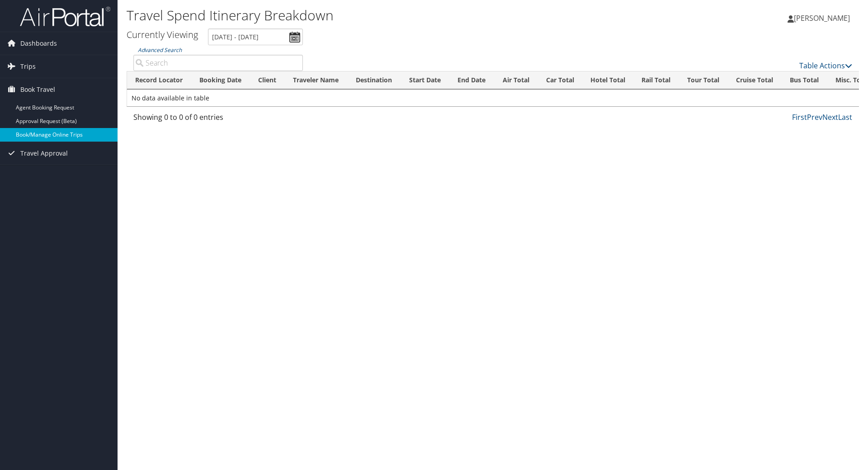 This screenshot has width=868, height=470. What do you see at coordinates (220, 80) in the screenshot?
I see `th: Booking Date: activate to sort column ascending` at bounding box center [220, 80].